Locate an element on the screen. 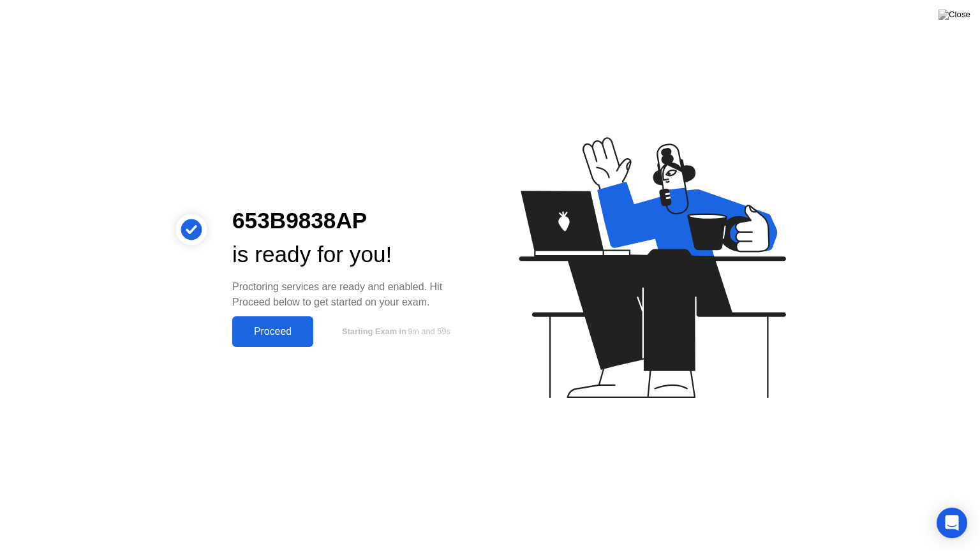 The height and width of the screenshot is (551, 980). div: Proceed is located at coordinates (273, 332).